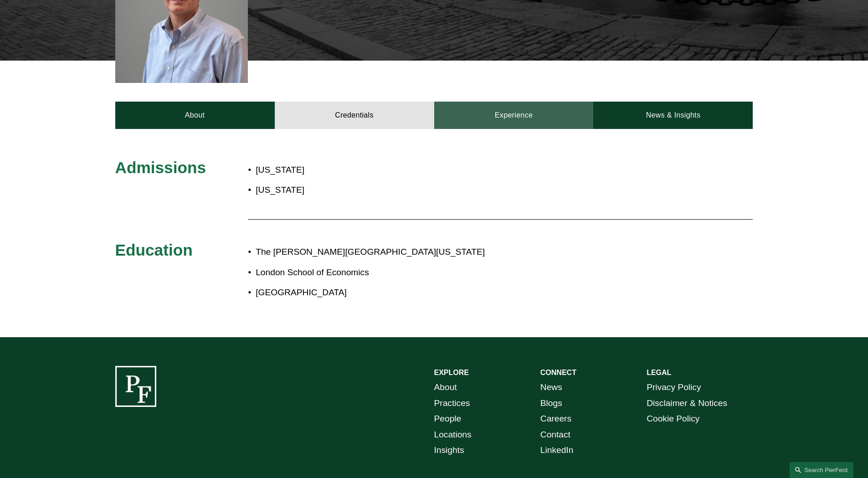 Image resolution: width=868 pixels, height=478 pixels. What do you see at coordinates (556, 434) in the screenshot?
I see `a: Contact` at bounding box center [556, 434].